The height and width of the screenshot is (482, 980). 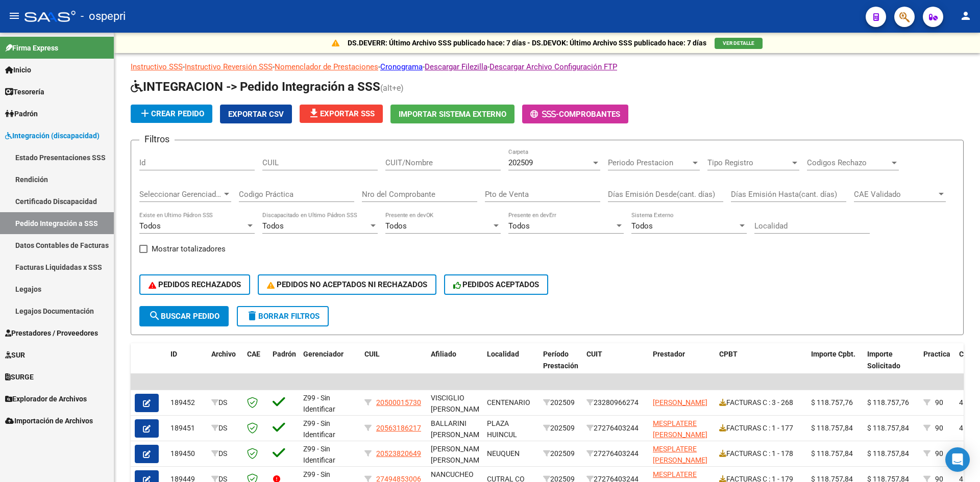 I want to click on button: Importar Sistema Externo, so click(x=452, y=114).